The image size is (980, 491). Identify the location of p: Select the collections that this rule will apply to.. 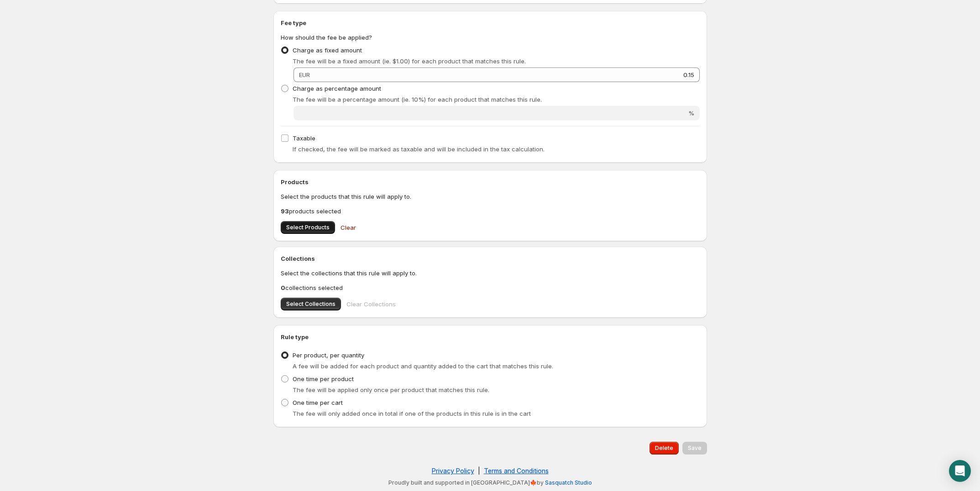
(490, 273).